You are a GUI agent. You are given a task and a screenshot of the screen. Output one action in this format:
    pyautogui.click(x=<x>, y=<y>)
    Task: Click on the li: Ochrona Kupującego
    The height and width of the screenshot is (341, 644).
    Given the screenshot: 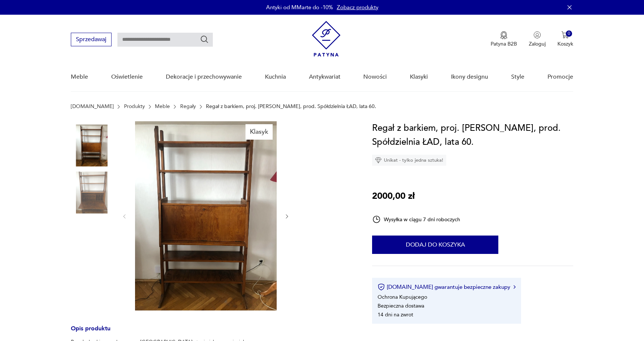 What is the action you would take?
    pyautogui.click(x=402, y=297)
    